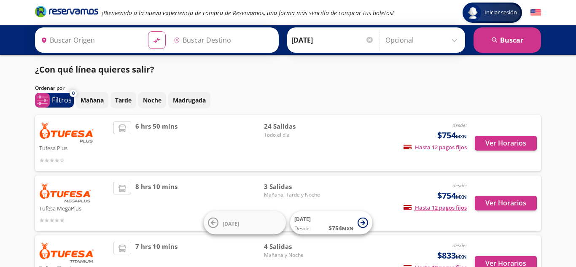 This screenshot has width=576, height=267. I want to click on p: Tarde, so click(123, 100).